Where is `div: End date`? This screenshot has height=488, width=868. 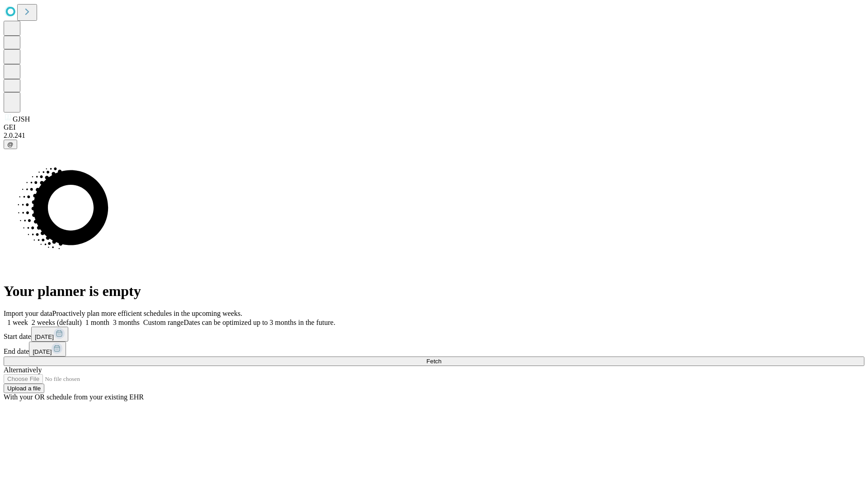
div: End date is located at coordinates (434, 349).